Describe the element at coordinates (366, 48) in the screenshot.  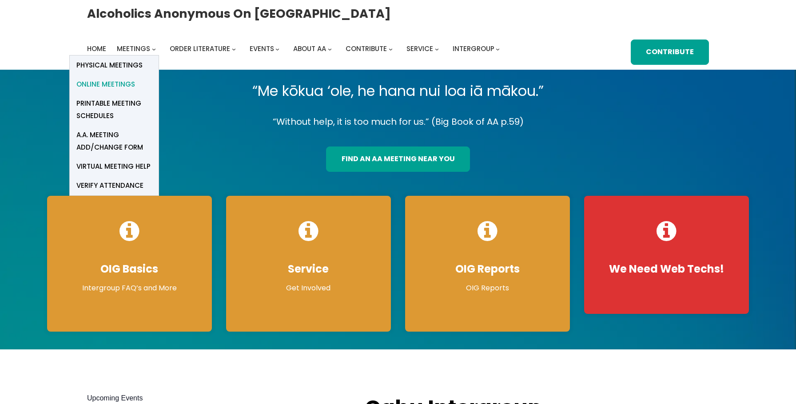
I see `span: Contribute` at that location.